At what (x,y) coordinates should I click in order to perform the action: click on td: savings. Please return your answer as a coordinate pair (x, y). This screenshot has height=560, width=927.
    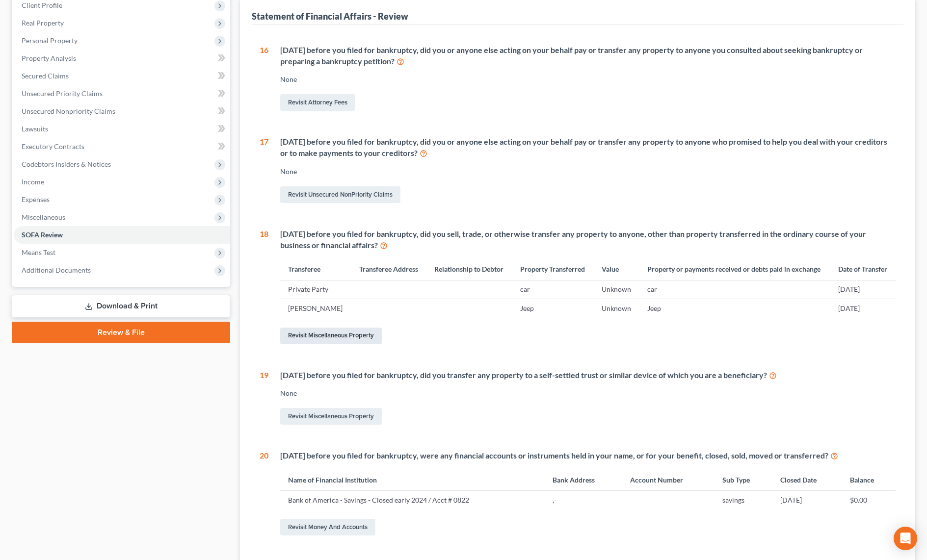
    Looking at the image, I should click on (743, 500).